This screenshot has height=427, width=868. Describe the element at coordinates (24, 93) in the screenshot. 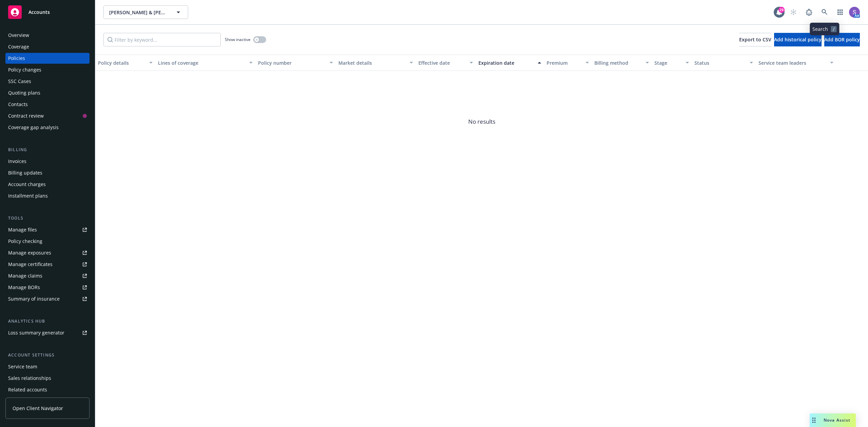

I see `div: Quoting plans` at that location.